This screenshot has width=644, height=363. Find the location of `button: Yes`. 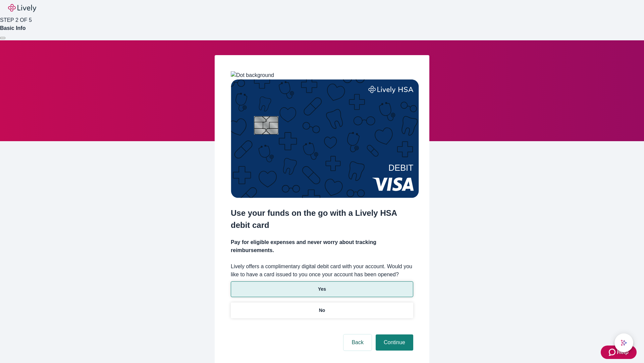

button: Yes is located at coordinates (322, 289).